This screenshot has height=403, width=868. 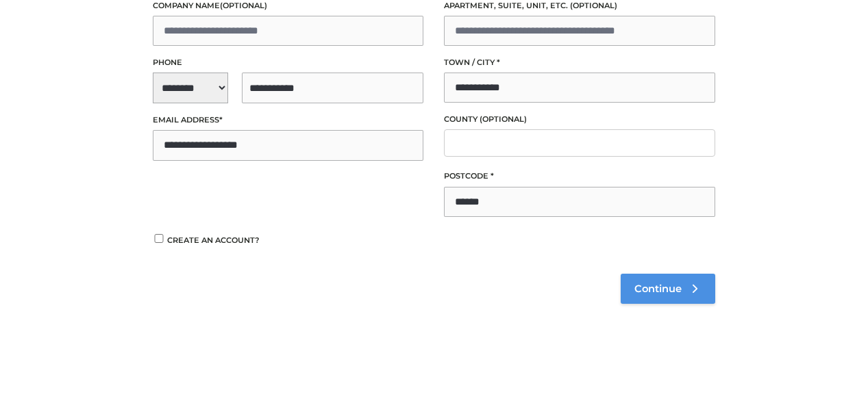 What do you see at coordinates (289, 120) in the screenshot?
I see `label: Email address` at bounding box center [289, 120].